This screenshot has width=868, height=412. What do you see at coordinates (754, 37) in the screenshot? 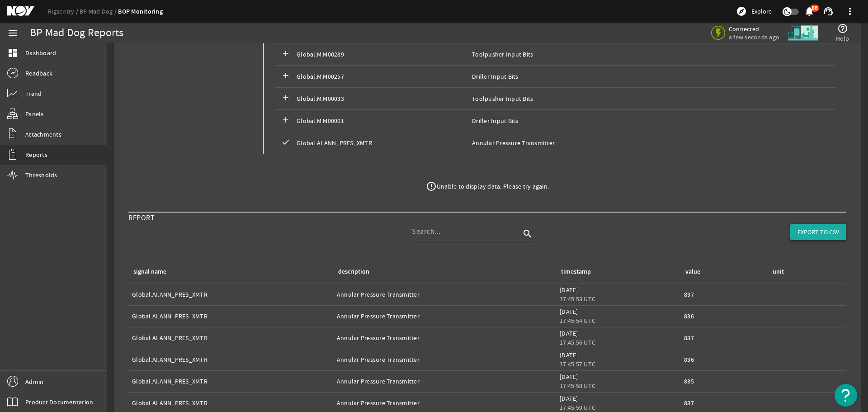
I see `span: a few seconds ago` at bounding box center [754, 37].